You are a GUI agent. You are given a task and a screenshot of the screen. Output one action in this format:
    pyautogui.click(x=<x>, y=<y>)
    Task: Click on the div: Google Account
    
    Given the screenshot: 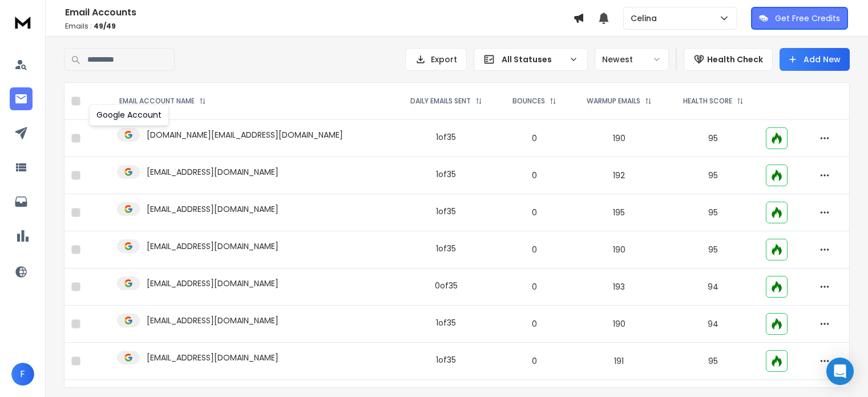 What is the action you would take?
    pyautogui.click(x=129, y=115)
    